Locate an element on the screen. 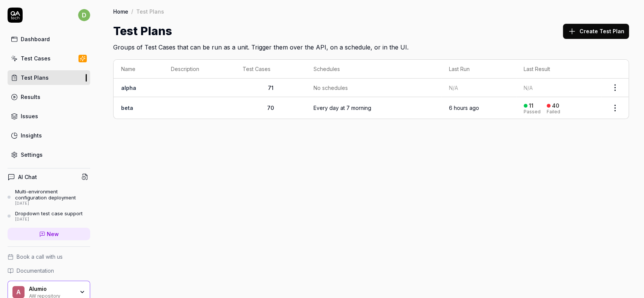  a: Dashboard is located at coordinates (49, 39).